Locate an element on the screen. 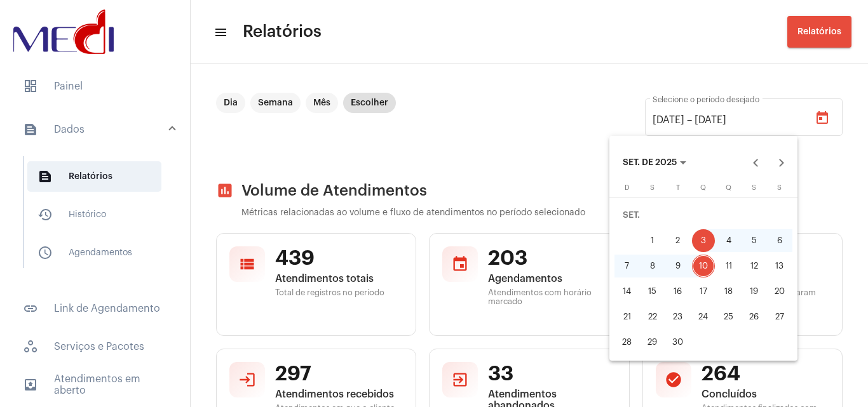  button: 8 de setembro de 2025 is located at coordinates (652, 266).